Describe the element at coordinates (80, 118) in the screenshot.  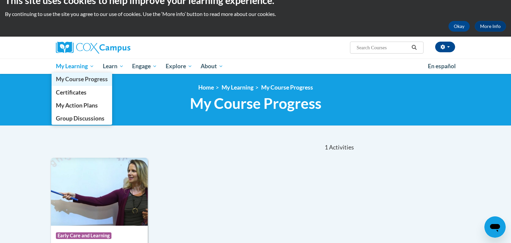
I see `span: Group Discussions` at that location.